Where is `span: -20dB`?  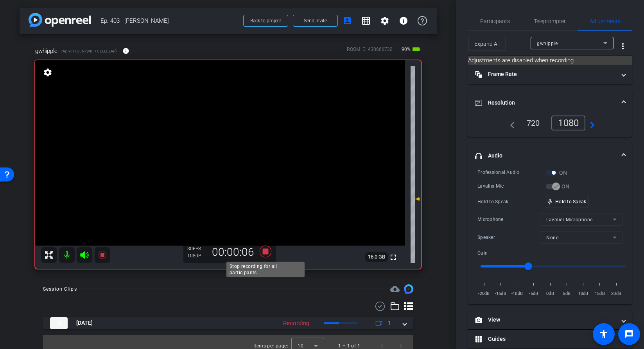
span: -20dB is located at coordinates (484, 293).